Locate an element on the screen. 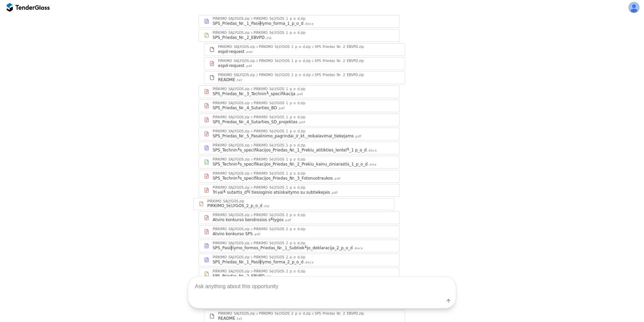  div: SPS_Priedas_Nr._4_Sutarties_BD is located at coordinates (245, 108).